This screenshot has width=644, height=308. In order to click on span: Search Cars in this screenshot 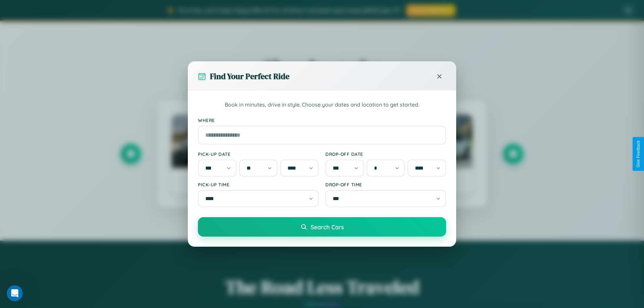, I will do `click(327, 227)`.